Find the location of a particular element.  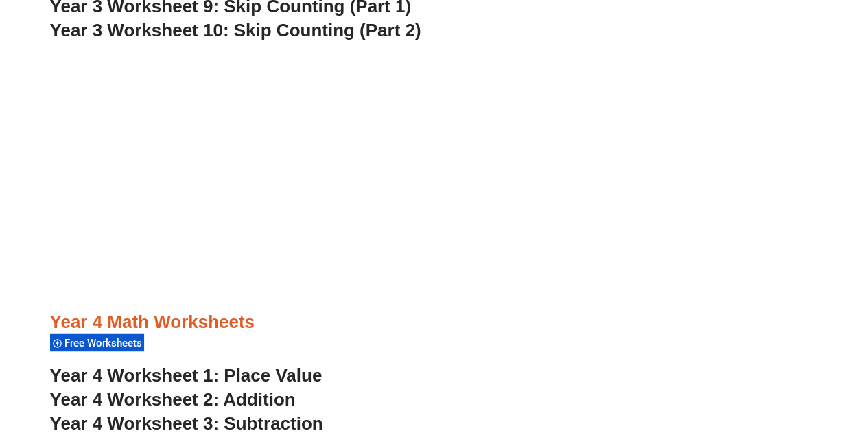

span: Free Worksheets is located at coordinates (105, 343).